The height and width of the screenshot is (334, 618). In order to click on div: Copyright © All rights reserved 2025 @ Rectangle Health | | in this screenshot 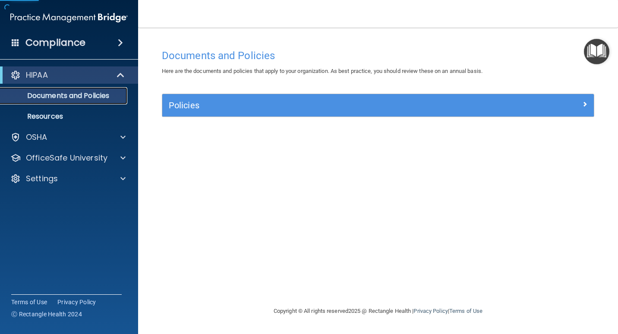, I will do `click(378, 311)`.